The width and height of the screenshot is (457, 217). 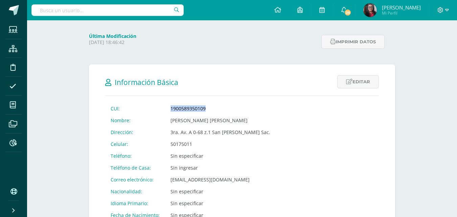 I want to click on td: CUI:, so click(x=135, y=108).